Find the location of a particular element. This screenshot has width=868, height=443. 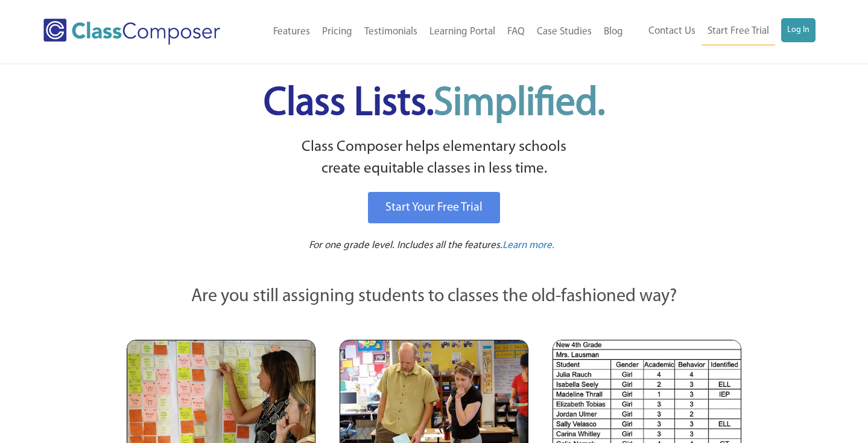

a: Learn more. is located at coordinates (528, 246).